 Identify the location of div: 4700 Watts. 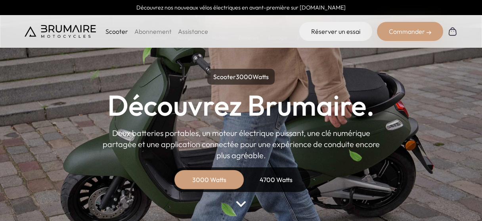
(276, 179).